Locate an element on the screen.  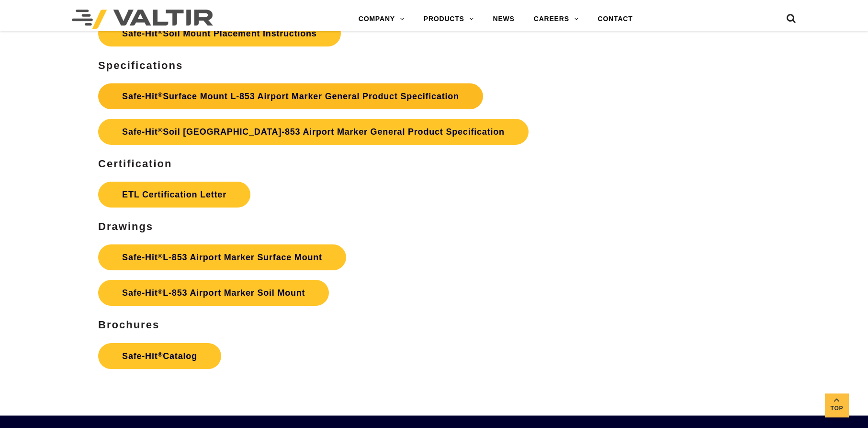
span: Top is located at coordinates (837, 408).